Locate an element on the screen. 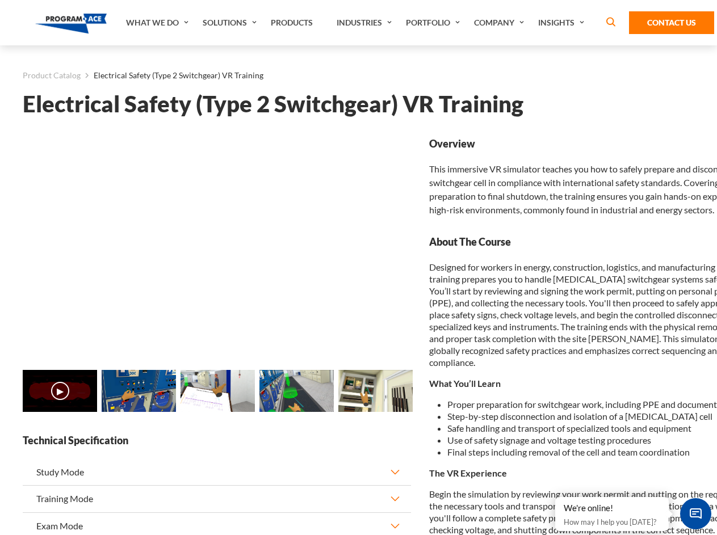 This screenshot has width=717, height=535. div: Chat Widget is located at coordinates (696, 514).